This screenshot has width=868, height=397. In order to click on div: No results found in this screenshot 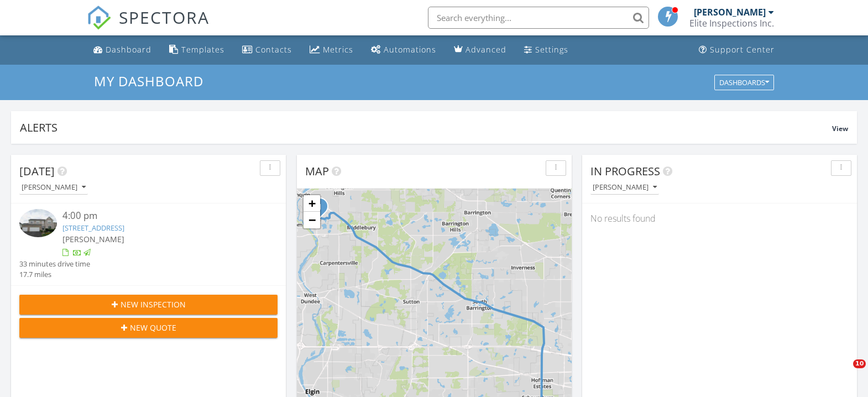, I will do `click(719, 219)`.